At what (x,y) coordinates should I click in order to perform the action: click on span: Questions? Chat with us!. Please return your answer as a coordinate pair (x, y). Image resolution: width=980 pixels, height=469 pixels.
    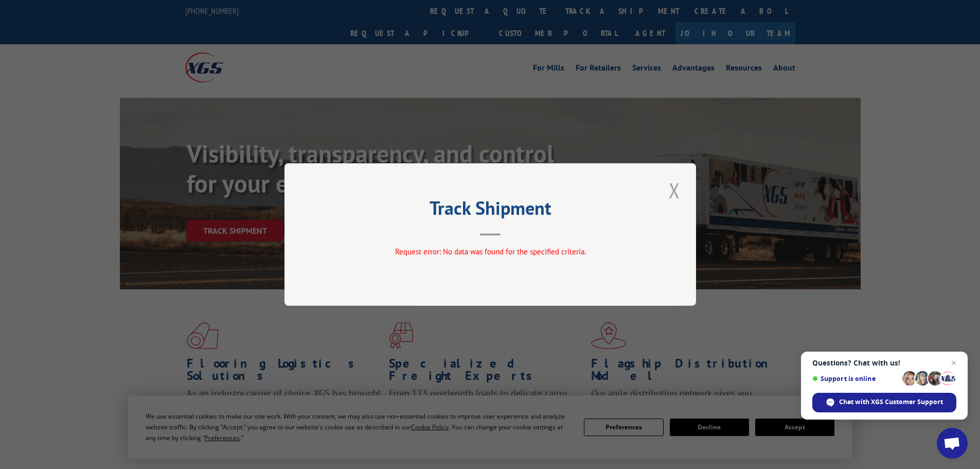
    Looking at the image, I should click on (885, 363).